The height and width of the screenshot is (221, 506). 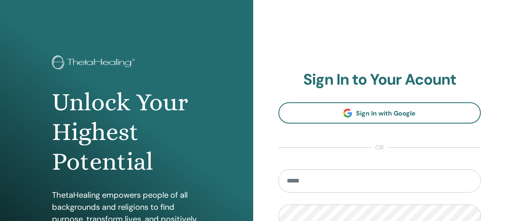 What do you see at coordinates (127, 132) in the screenshot?
I see `h1: Unlock Your Highest Potential` at bounding box center [127, 132].